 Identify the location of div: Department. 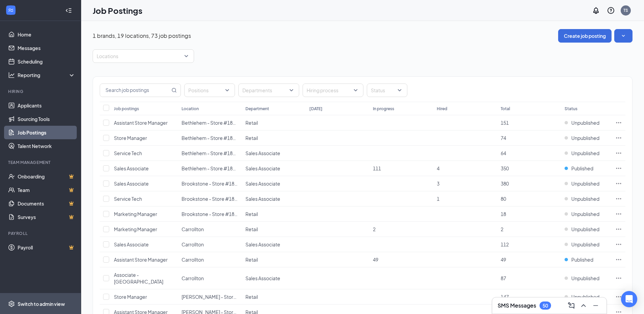
(257, 109).